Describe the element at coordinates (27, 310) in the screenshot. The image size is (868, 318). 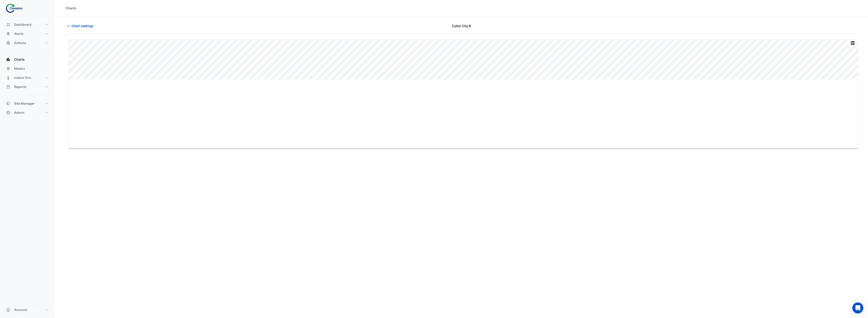
I see `button: Account` at that location.